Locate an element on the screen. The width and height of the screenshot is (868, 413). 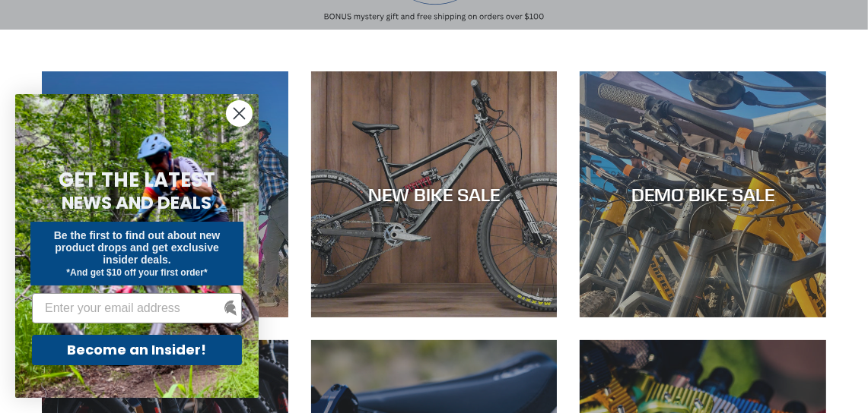
a: NEW BIKE SALE is located at coordinates (434, 194).